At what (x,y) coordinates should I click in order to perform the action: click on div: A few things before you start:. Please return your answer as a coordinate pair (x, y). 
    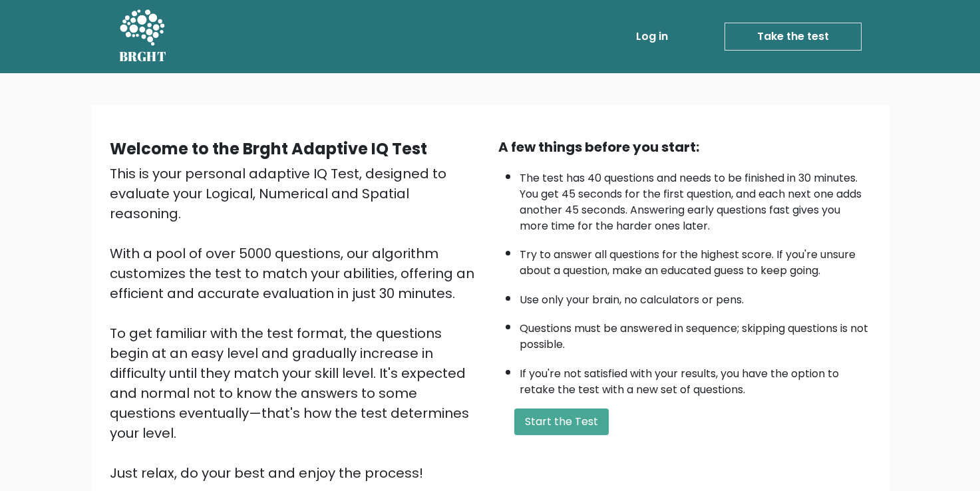
    Looking at the image, I should click on (685, 147).